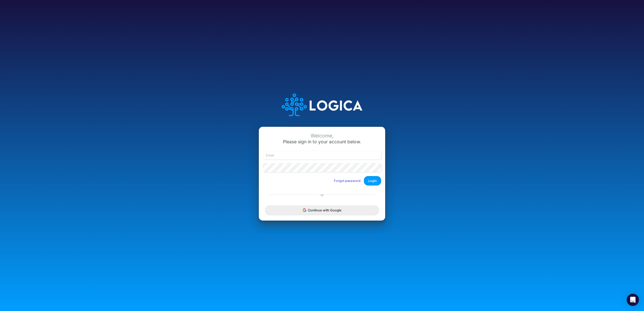 This screenshot has height=311, width=644. What do you see at coordinates (322, 155) in the screenshot?
I see `input: Email` at bounding box center [322, 155].